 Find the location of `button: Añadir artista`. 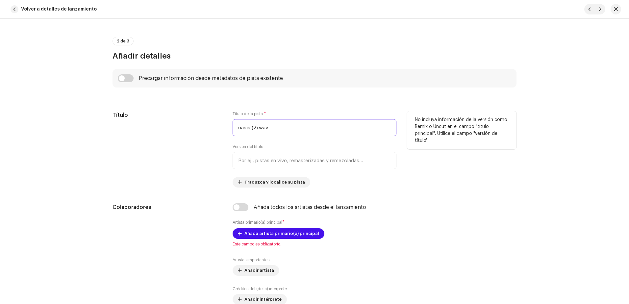

button: Añadir artista is located at coordinates (256, 270).